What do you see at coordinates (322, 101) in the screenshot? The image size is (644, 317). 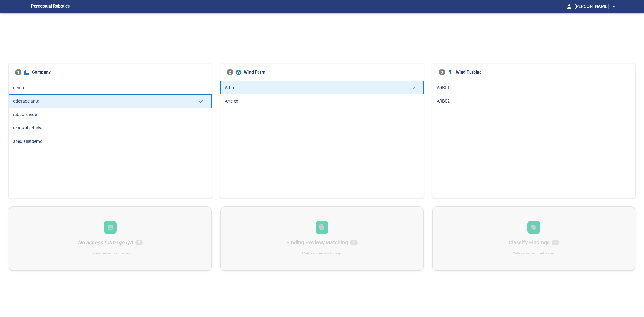 I see `div: Arteixo` at bounding box center [322, 101].